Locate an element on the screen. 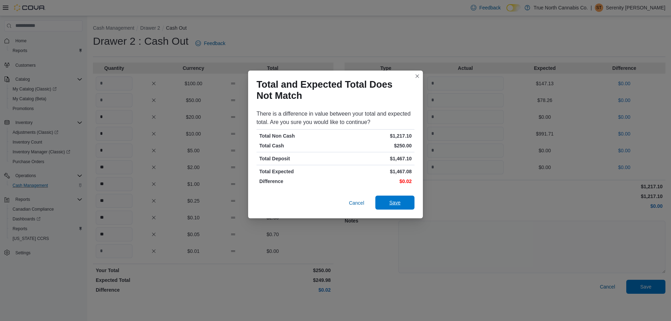  p: Total Expected is located at coordinates (297, 172).